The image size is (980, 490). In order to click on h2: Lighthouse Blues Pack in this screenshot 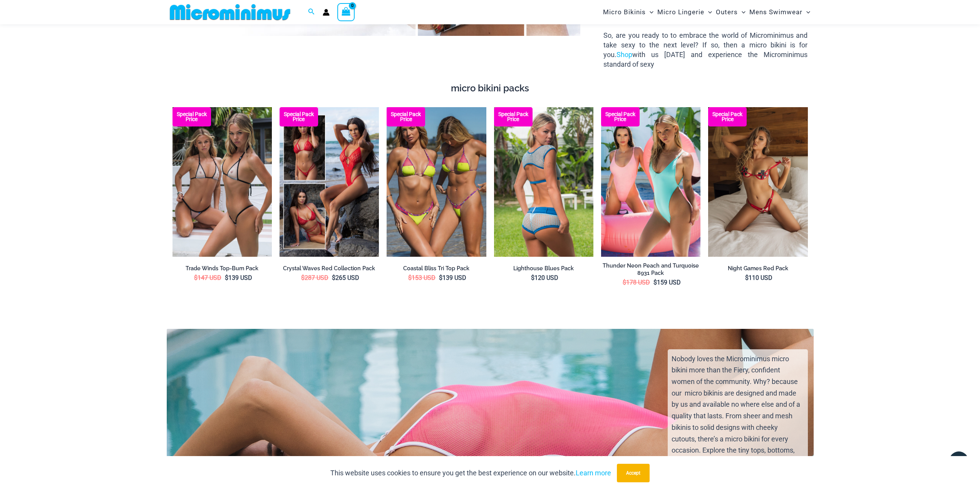, I will do `click(543, 268)`.